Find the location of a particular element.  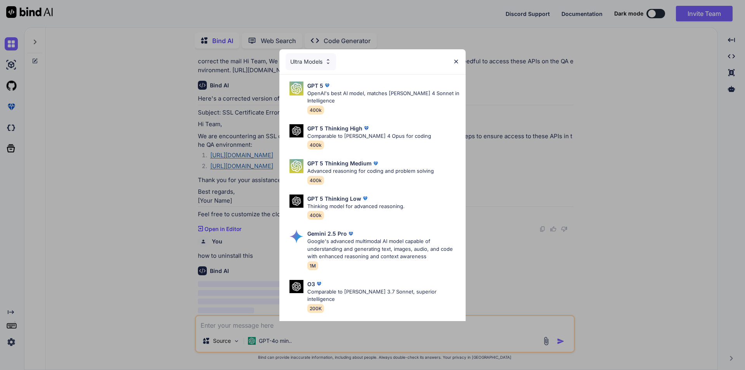

div: Ultra Models is located at coordinates (311, 62).